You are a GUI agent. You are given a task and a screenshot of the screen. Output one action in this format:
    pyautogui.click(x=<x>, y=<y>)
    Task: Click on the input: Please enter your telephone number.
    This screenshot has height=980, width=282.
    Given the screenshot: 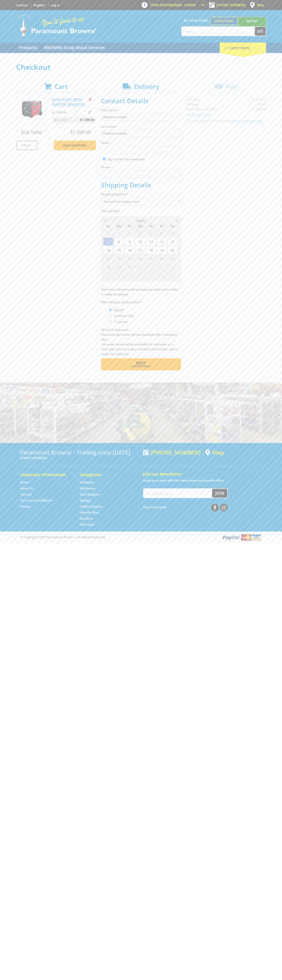 What is the action you would take?
    pyautogui.click(x=141, y=174)
    